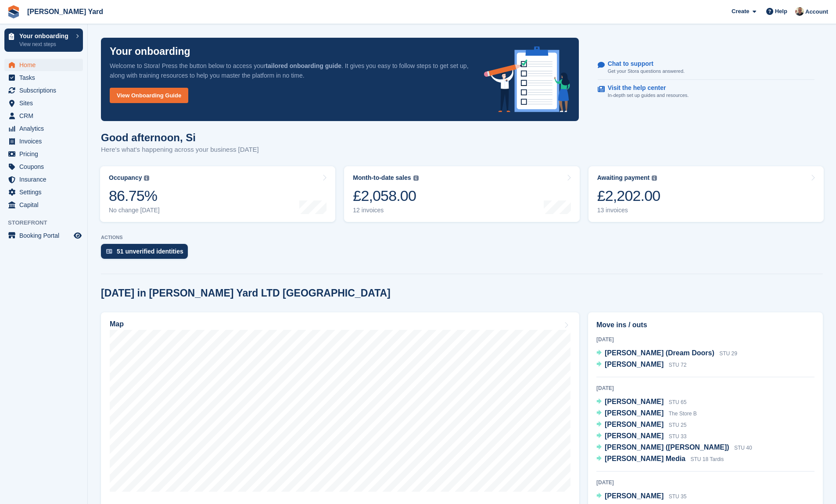 The width and height of the screenshot is (836, 504). Describe the element at coordinates (743, 448) in the screenshot. I see `span: STU 40` at that location.